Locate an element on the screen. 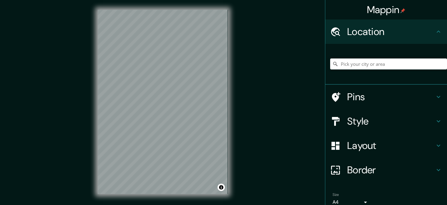  h4: Mappin is located at coordinates (386, 10).